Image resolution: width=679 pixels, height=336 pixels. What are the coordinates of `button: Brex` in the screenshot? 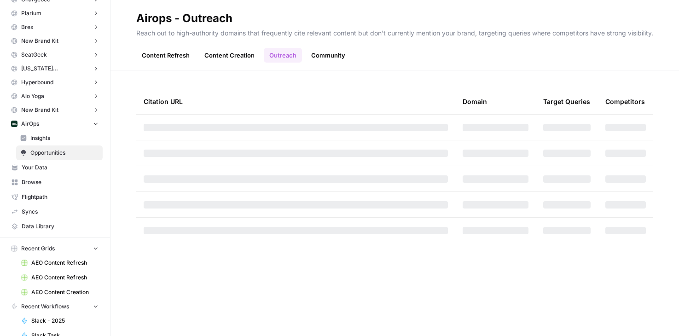 It's located at (55, 27).